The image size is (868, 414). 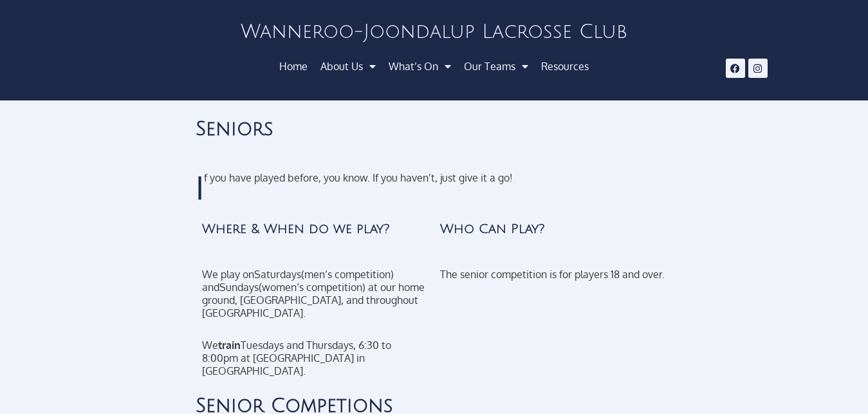 I want to click on h4: Who Can Play?, so click(x=553, y=230).